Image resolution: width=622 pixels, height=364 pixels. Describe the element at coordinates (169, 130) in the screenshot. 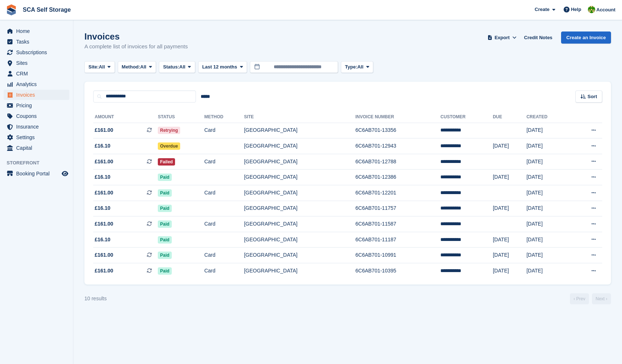

I see `span: Retrying` at that location.